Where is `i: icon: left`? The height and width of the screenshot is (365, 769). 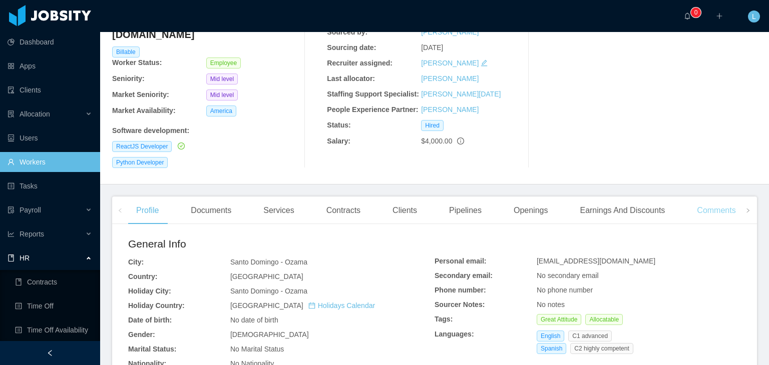 i: icon: left is located at coordinates (120, 211).